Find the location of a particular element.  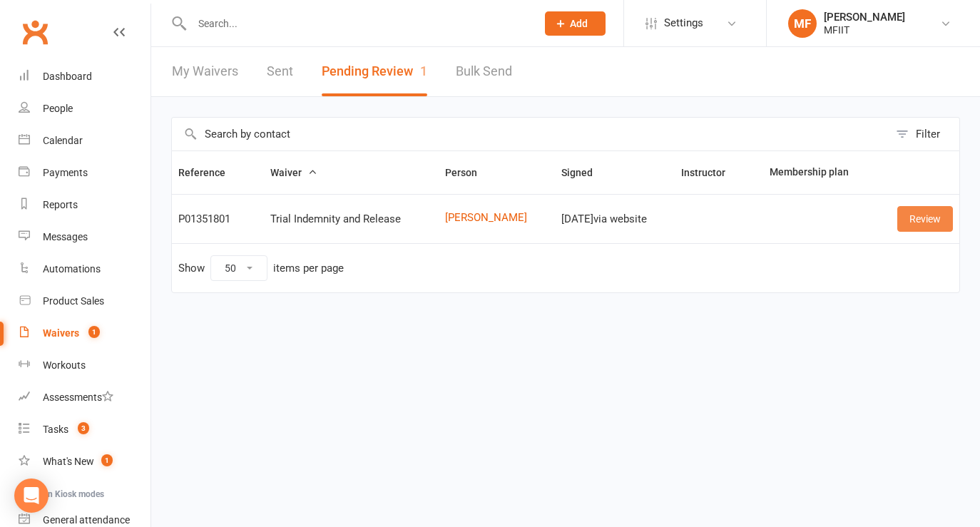

button: Waiver is located at coordinates (294, 173).